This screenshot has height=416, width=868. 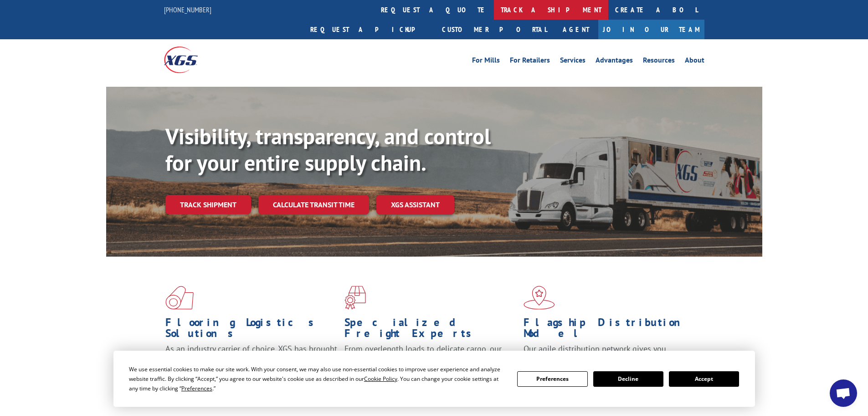 I want to click on span: Preferences, so click(x=197, y=388).